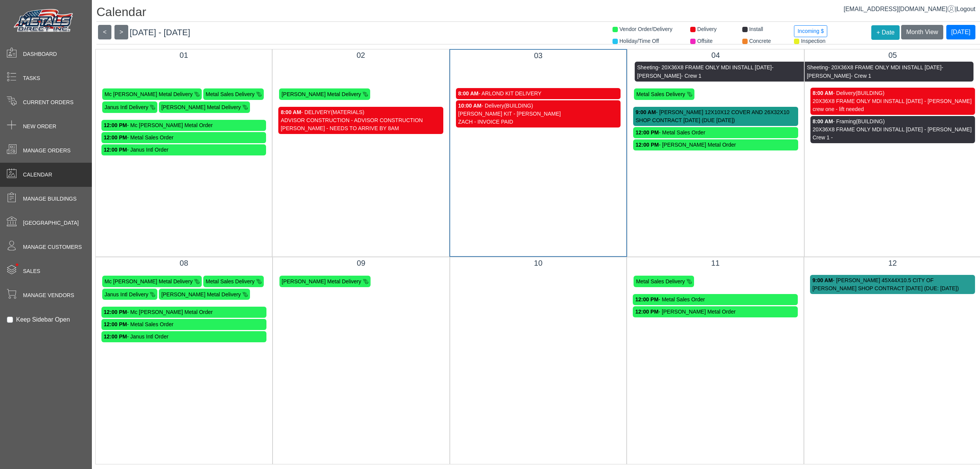 The height and width of the screenshot is (469, 980). I want to click on span: Offsite, so click(705, 41).